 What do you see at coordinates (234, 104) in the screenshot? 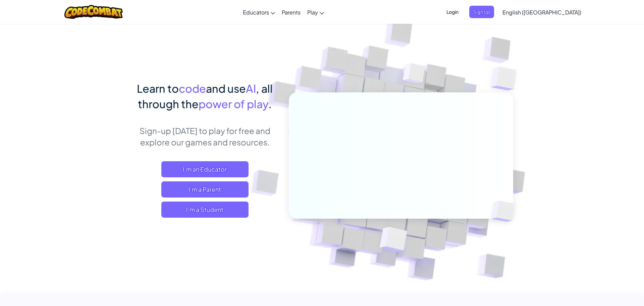
I see `span: power of play` at bounding box center [234, 104].